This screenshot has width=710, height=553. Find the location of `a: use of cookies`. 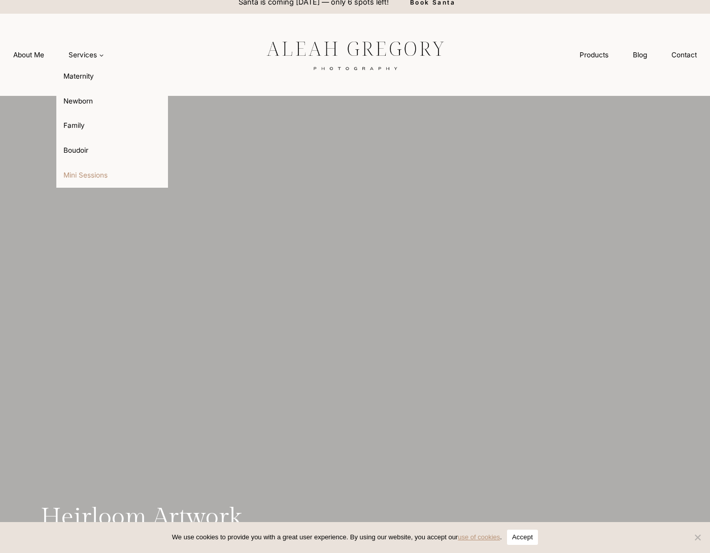

a: use of cookies is located at coordinates (479, 537).